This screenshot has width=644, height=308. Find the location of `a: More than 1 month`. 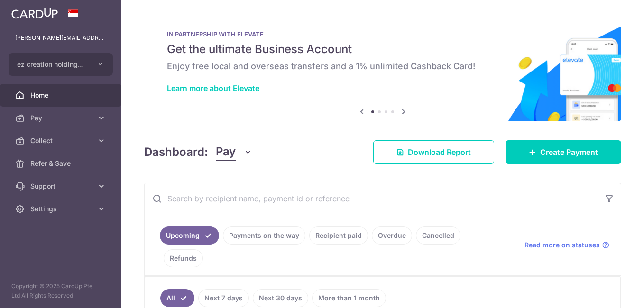

a: More than 1 month is located at coordinates (349, 298).